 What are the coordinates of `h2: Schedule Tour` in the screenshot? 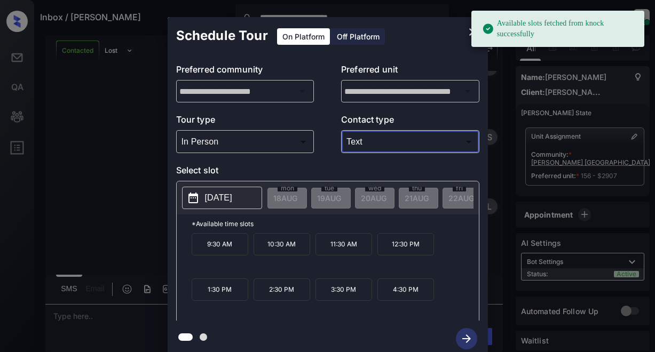 It's located at (222, 36).